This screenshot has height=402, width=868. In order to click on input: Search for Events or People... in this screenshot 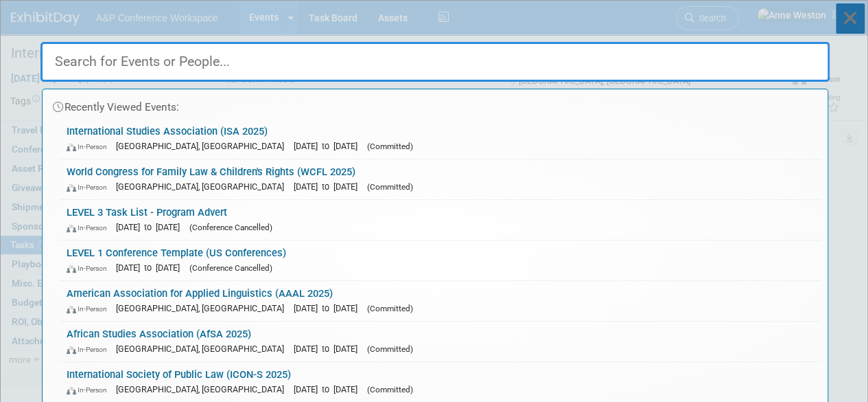, I will do `click(435, 62)`.